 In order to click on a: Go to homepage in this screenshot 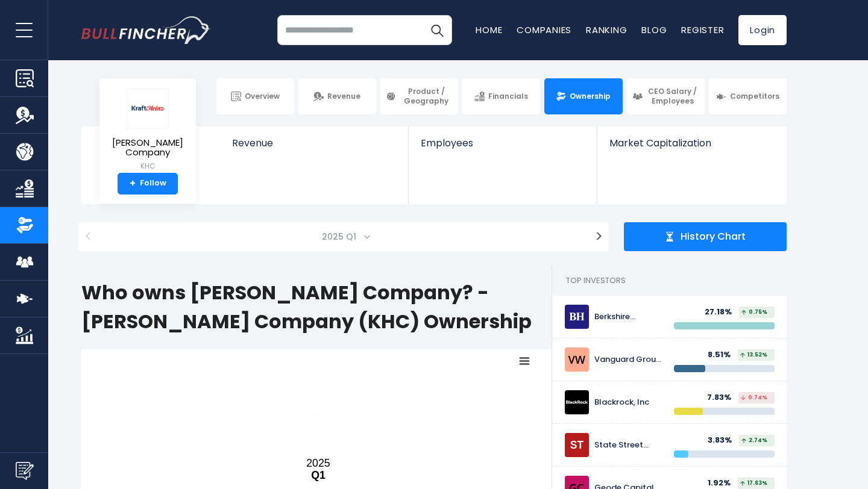, I will do `click(146, 30)`.